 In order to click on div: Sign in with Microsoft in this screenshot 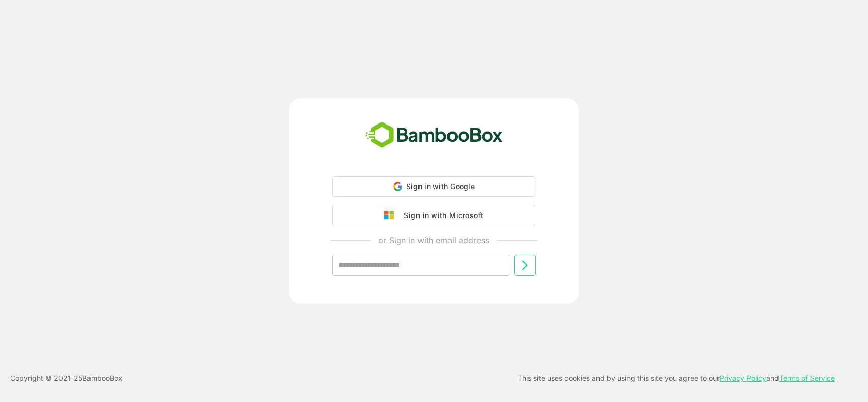, I will do `click(441, 216)`.